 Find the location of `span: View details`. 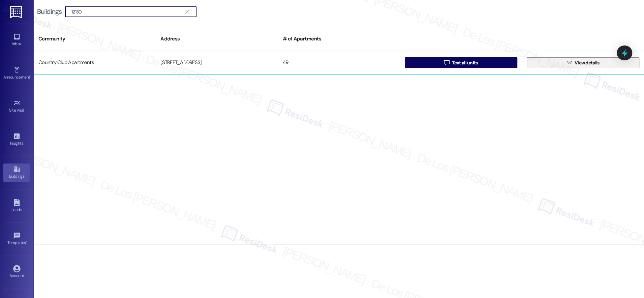

span: View details is located at coordinates (587, 63).